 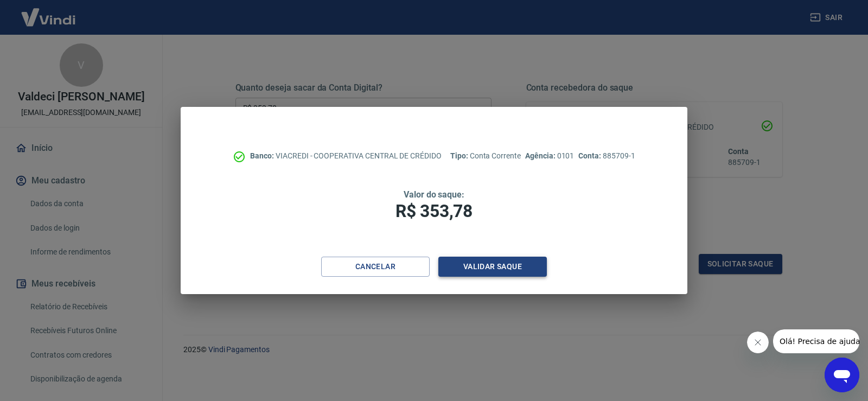 I want to click on button: Validar saque, so click(x=492, y=266).